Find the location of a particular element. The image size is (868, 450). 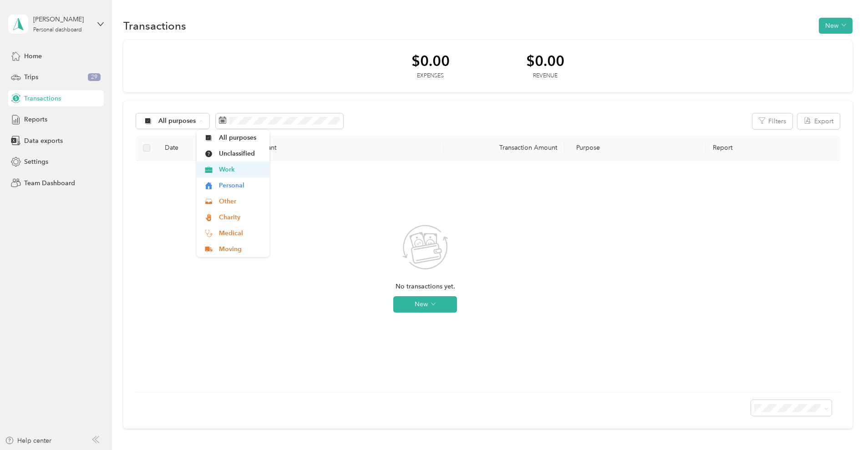

span: Purpose is located at coordinates (586, 147).